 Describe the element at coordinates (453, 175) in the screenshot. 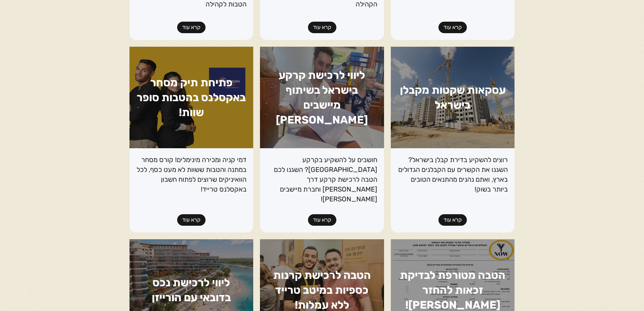

I see `p: רוצים להשקיע בדירת קבלן בישראל? השגנו את הקשרים עם הקבלנים הגדולים בארץ, ואתם נהנים מהתנאים הטובי...` at that location.